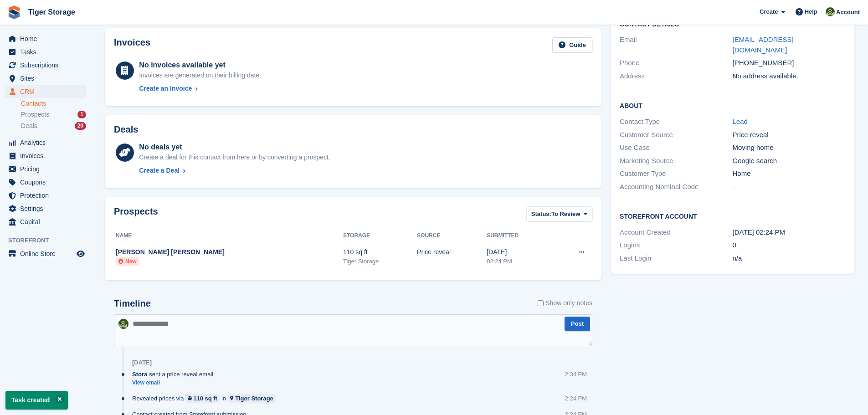 Image resolution: width=868 pixels, height=415 pixels. I want to click on button: Post, so click(577, 324).